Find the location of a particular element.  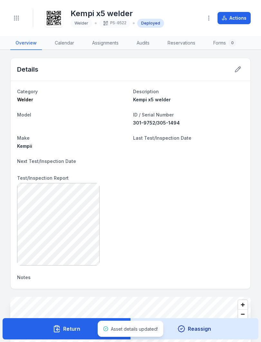

button: Zoom in is located at coordinates (243, 305).